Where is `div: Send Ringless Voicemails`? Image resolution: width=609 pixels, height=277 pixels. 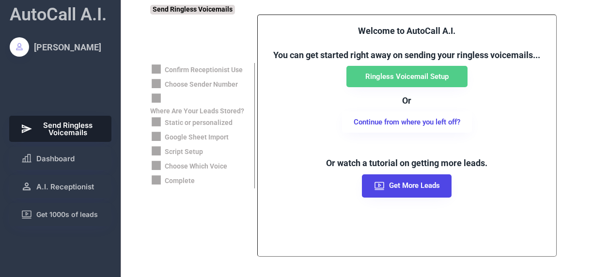 div: Send Ringless Voicemails is located at coordinates (192, 10).